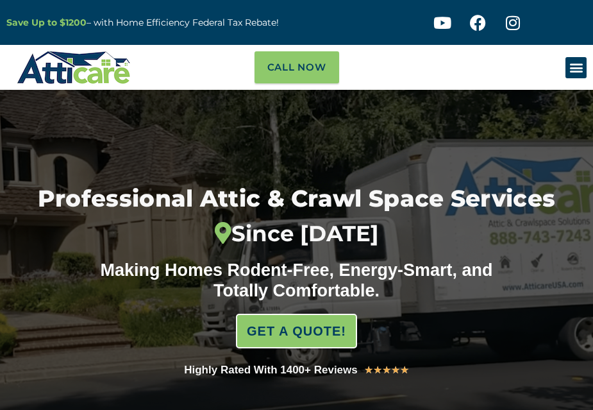  Describe the element at coordinates (148, 22) in the screenshot. I see `p: – with Home Efficiency Federal Tax Rebate!` at that location.